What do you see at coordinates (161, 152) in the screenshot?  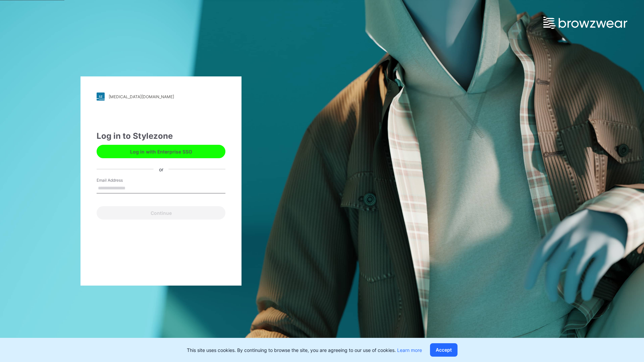 I see `button: Log in with Enterprise SSO` at bounding box center [161, 152].